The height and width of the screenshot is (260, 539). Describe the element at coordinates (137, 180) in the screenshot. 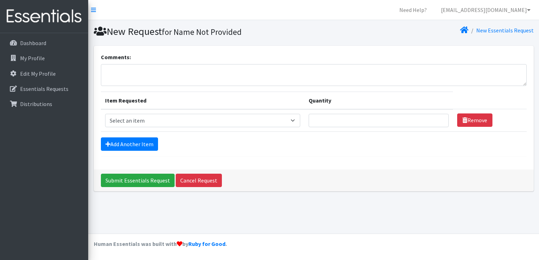

I see `input: Submit Essentials Request` at that location.